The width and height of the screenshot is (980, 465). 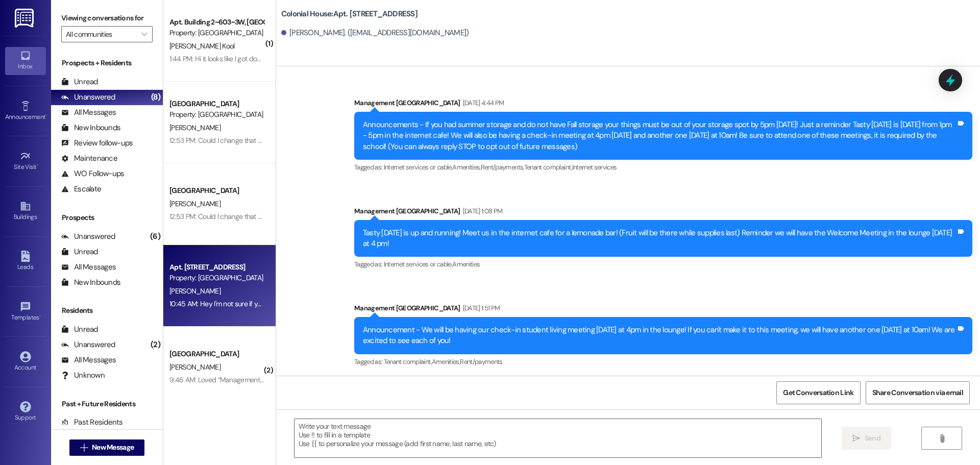 I want to click on a: Support, so click(x=26, y=412).